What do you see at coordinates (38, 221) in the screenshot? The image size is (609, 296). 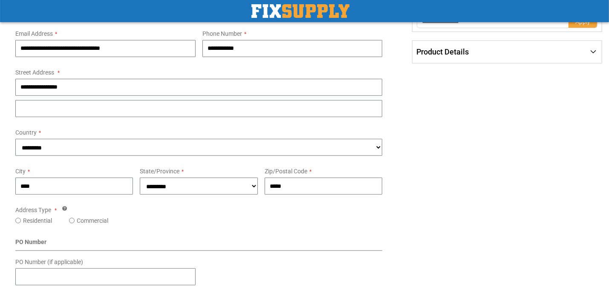 I see `label: Residential` at bounding box center [38, 221].